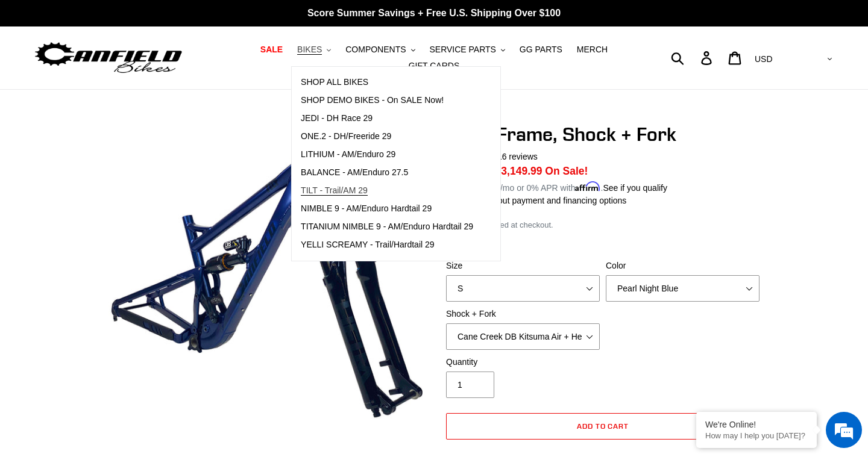  What do you see at coordinates (387, 118) in the screenshot?
I see `a: JEDI - DH Race 29` at bounding box center [387, 118].